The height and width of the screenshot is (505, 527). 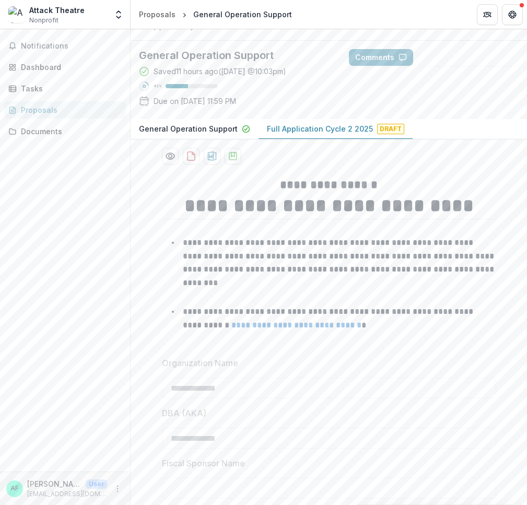 I want to click on button: Open entity switcher, so click(x=118, y=15).